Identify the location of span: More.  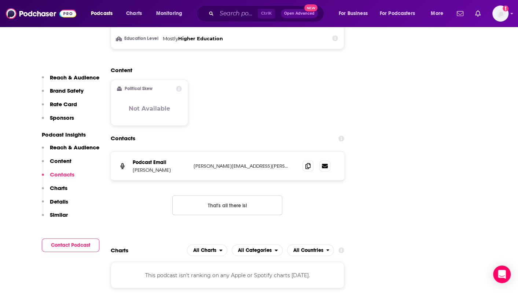
(437, 14).